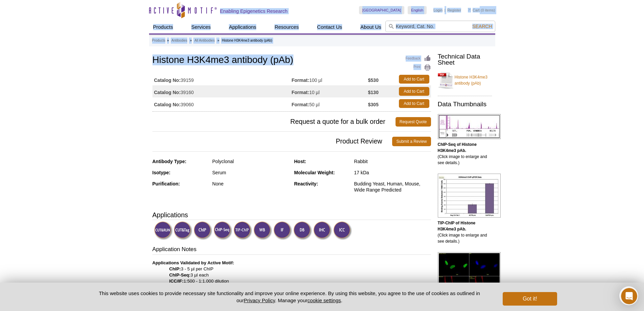 The height and width of the screenshot is (311, 644). Describe the element at coordinates (411, 141) in the screenshot. I see `a: Submit a Review` at that location.